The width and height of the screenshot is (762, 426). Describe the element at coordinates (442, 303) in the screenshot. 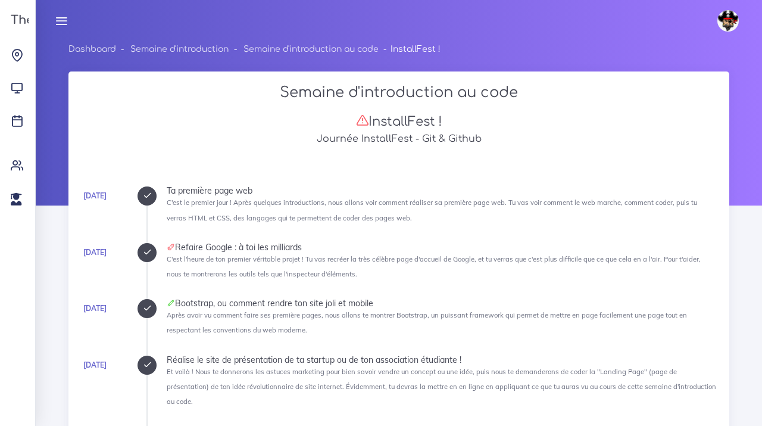

I see `div: Bootstrap, ou comment rendre ton site joli et mobile` at that location.